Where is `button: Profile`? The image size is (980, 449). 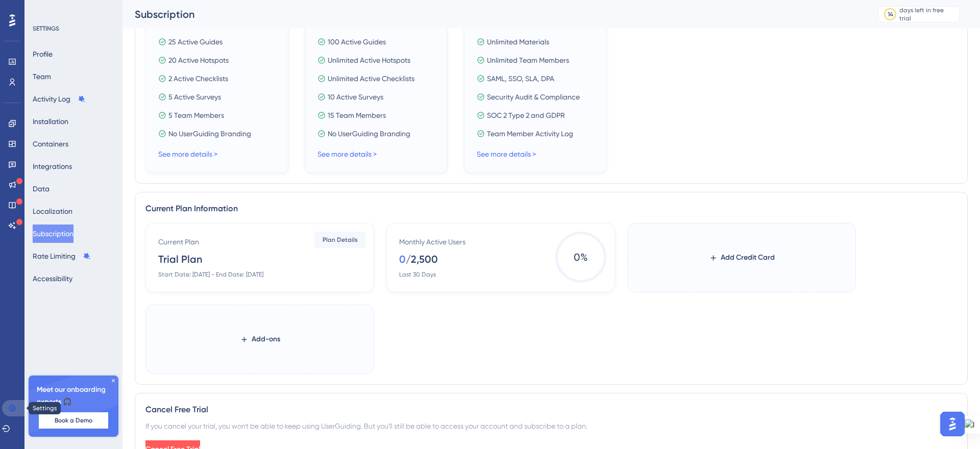 button: Profile is located at coordinates (42, 54).